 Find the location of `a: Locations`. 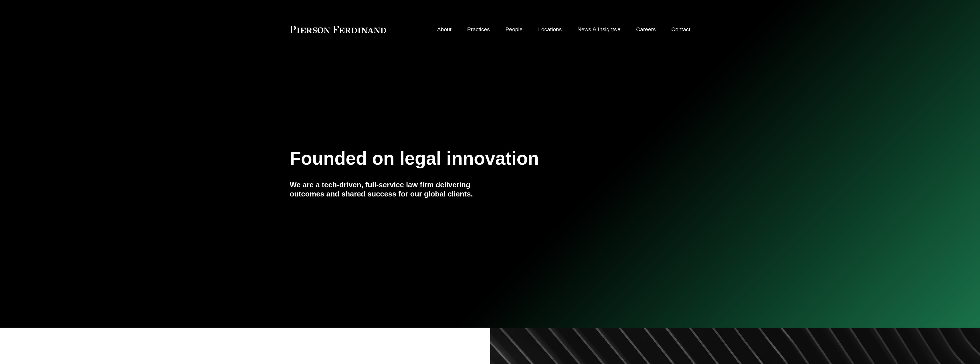

a: Locations is located at coordinates (550, 29).